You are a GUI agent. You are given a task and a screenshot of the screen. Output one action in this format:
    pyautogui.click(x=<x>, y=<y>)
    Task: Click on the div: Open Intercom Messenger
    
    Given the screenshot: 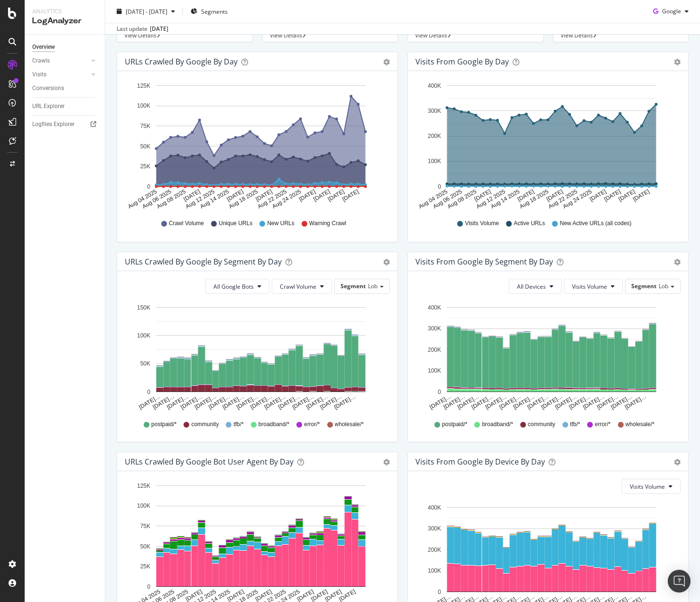 What is the action you would take?
    pyautogui.click(x=679, y=581)
    